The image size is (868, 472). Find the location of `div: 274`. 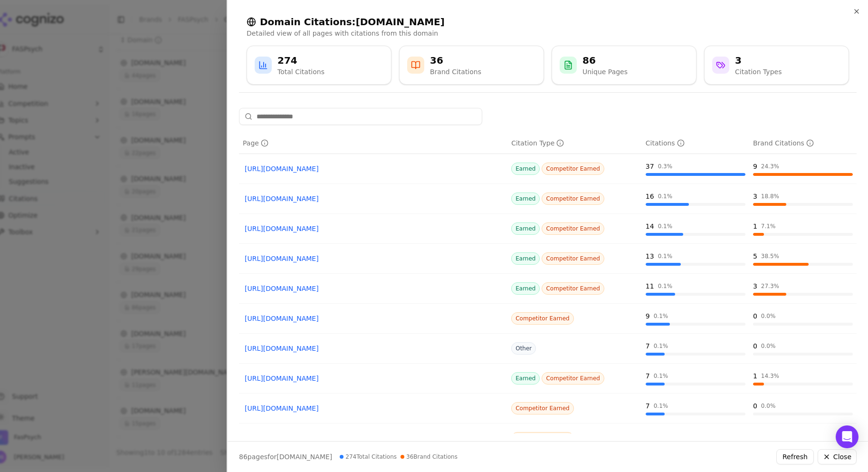

div: 274 is located at coordinates (301, 60).